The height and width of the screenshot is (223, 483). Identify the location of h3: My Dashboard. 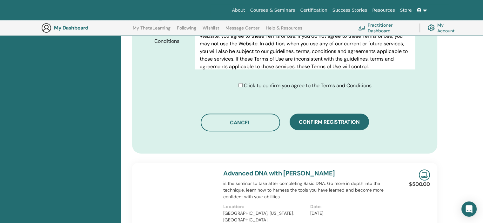
(86, 28).